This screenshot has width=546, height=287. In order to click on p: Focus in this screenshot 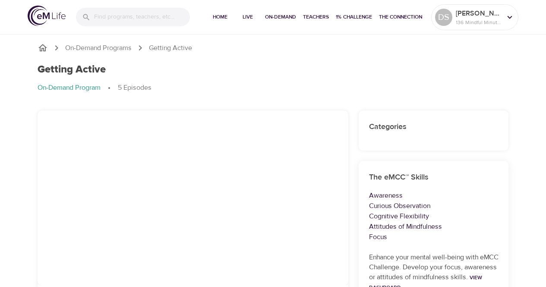, I will do `click(434, 237)`.